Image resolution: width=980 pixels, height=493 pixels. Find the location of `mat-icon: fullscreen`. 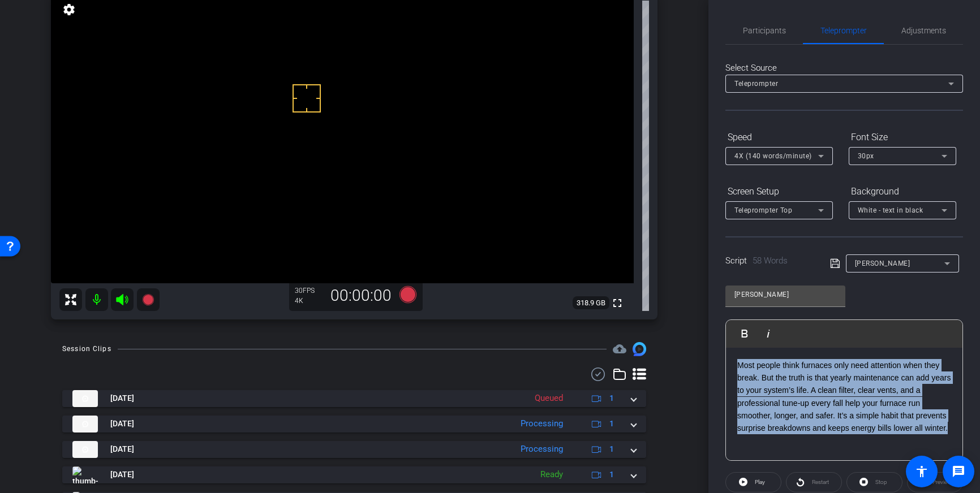

mat-icon: fullscreen is located at coordinates (617, 303).